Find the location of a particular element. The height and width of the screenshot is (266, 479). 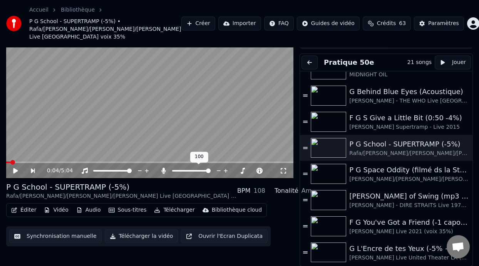

button: FAQ is located at coordinates (279, 24).